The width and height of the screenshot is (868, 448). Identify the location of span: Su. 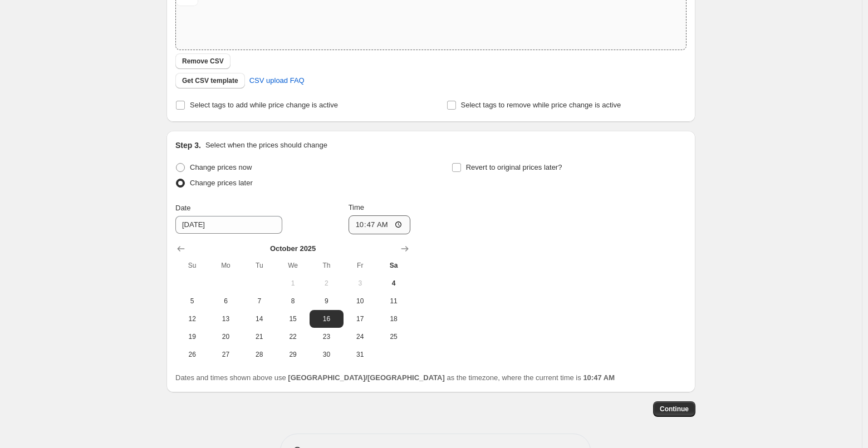
(192, 266).